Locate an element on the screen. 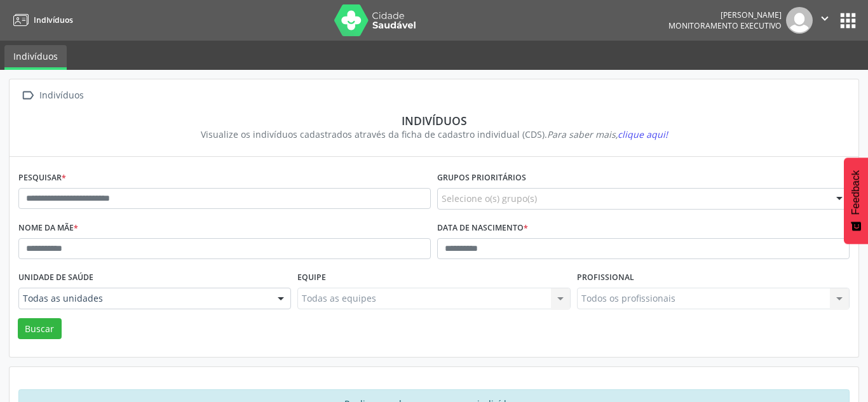 Image resolution: width=868 pixels, height=402 pixels. img: img is located at coordinates (799, 20).